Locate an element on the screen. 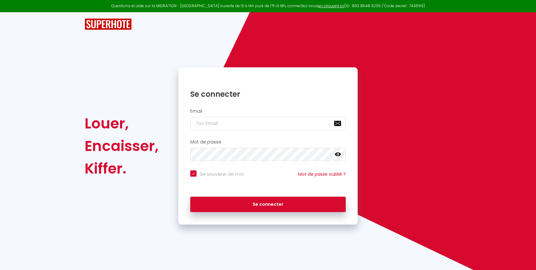 The image size is (536, 270). img: SuperHote logo is located at coordinates (108, 24).